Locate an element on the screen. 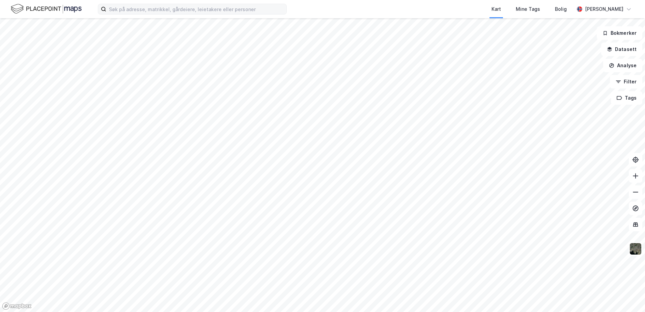  input: Søk på adresse, matrikkel, gårdeiere, leietakere eller personer is located at coordinates (196, 9).